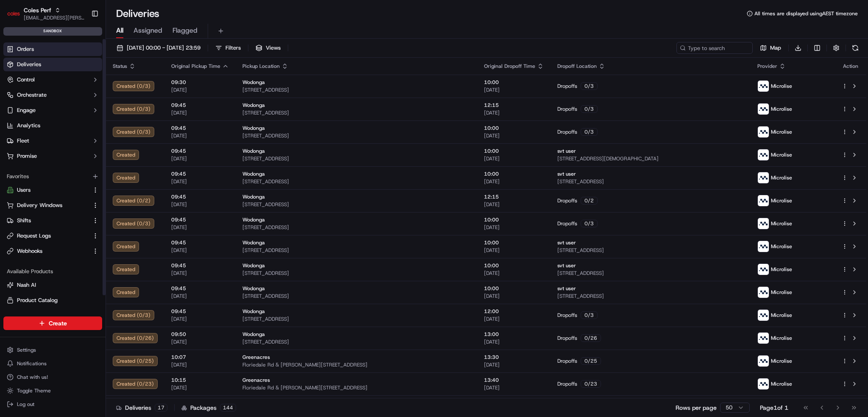 The width and height of the screenshot is (868, 417). Describe the element at coordinates (591, 384) in the screenshot. I see `div: 0 / 23` at that location.